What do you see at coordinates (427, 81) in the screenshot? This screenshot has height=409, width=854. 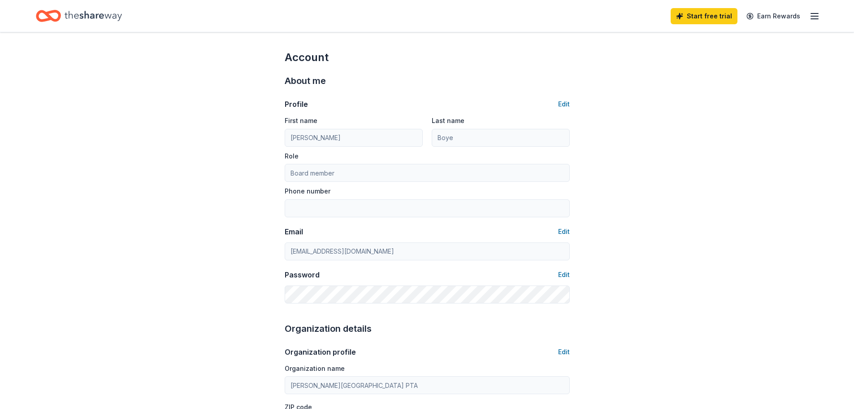 I see `div: About me` at bounding box center [427, 81].